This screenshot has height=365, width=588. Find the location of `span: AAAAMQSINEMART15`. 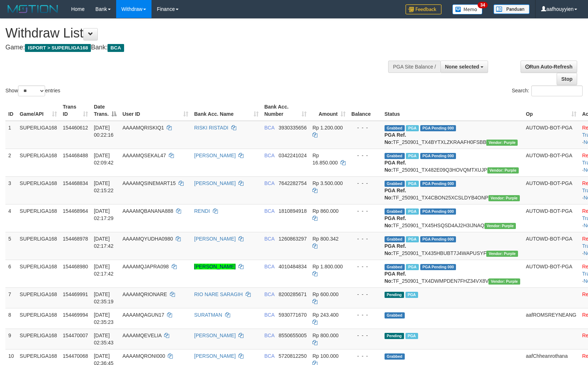

span: AAAAMQSINEMART15 is located at coordinates (149, 183).